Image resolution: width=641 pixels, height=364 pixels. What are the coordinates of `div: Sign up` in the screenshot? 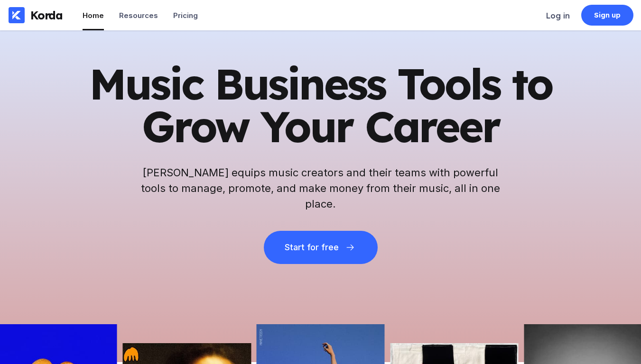 It's located at (607, 15).